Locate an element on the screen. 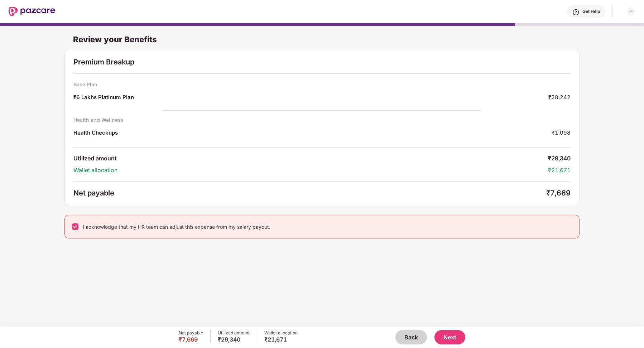 This screenshot has height=348, width=644. div: Get Help is located at coordinates (591, 11).